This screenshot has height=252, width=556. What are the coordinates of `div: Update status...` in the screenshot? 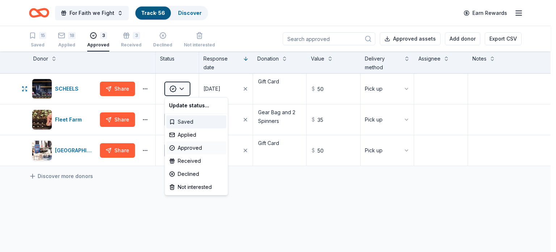 It's located at (196, 105).